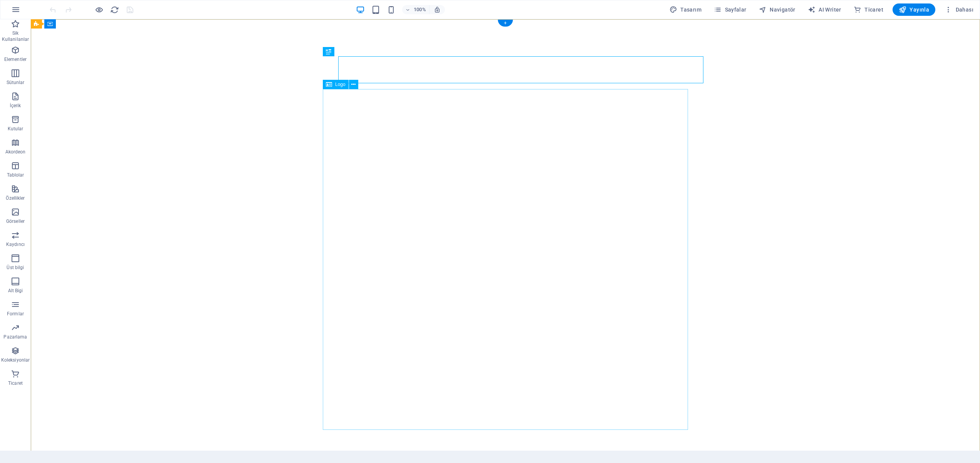 This screenshot has width=980, height=463. What do you see at coordinates (824, 9) in the screenshot?
I see `span: AI Writer` at bounding box center [824, 9].